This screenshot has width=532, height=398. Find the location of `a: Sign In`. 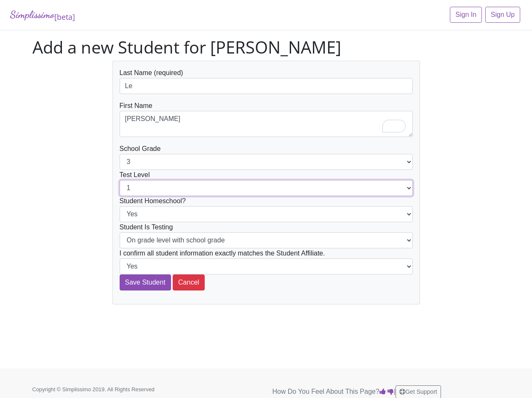

a: Sign In is located at coordinates (467, 15).